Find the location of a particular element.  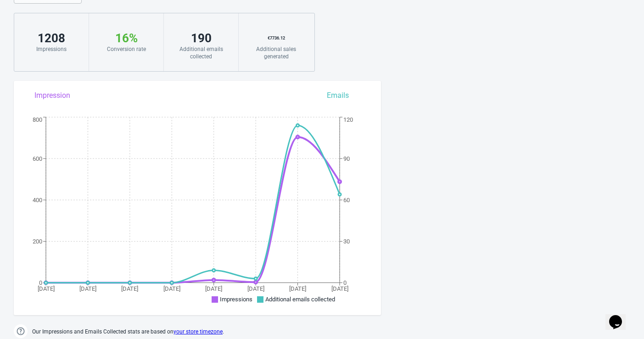

div: Impressions is located at coordinates (51, 49).